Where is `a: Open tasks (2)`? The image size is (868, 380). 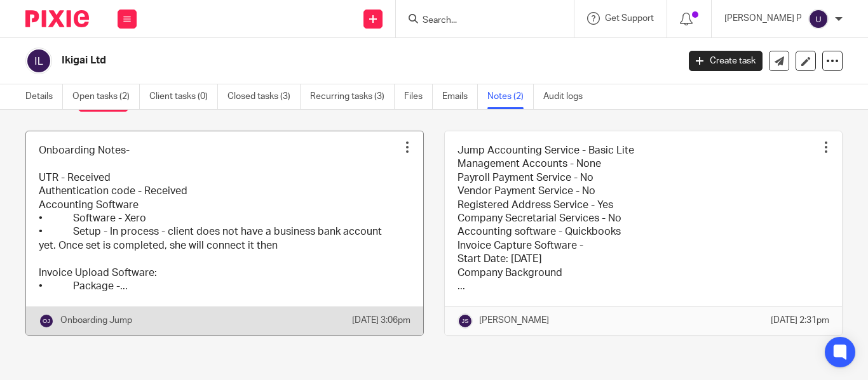 a: Open tasks (2) is located at coordinates (106, 96).